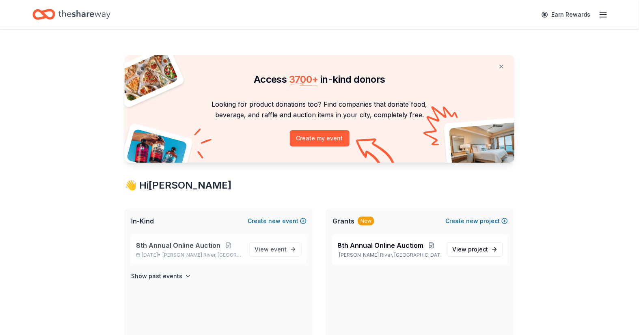  I want to click on a: Earn Rewards, so click(566, 15).